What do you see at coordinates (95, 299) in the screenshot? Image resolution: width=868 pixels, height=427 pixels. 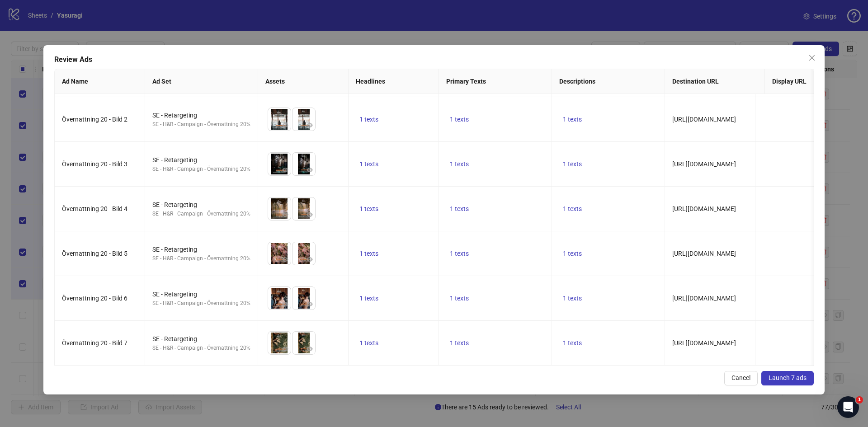 I see `span: Övernattning 20 - Bild 6` at bounding box center [95, 299].